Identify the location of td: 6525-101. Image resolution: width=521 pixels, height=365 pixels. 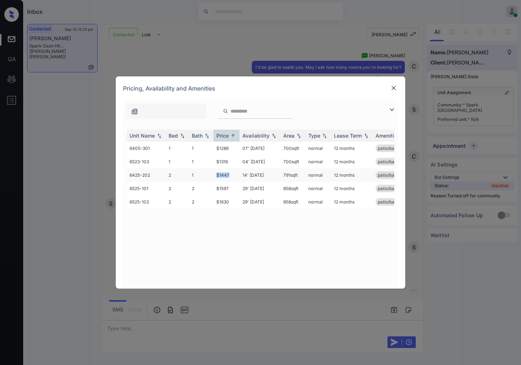
(146, 188).